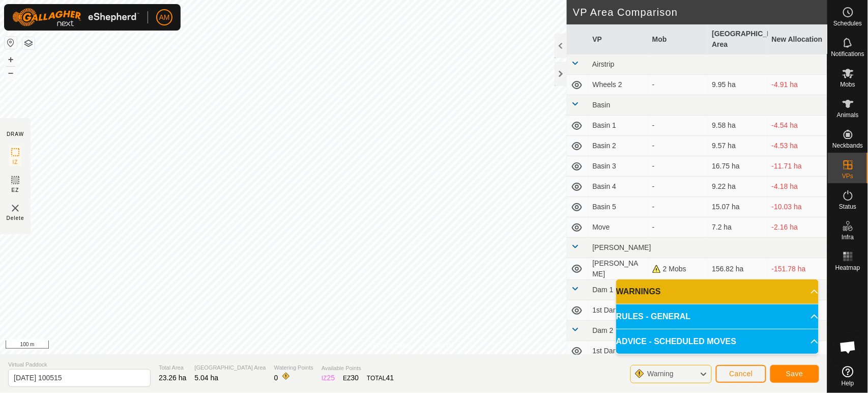  I want to click on span: Schedules, so click(848, 24).